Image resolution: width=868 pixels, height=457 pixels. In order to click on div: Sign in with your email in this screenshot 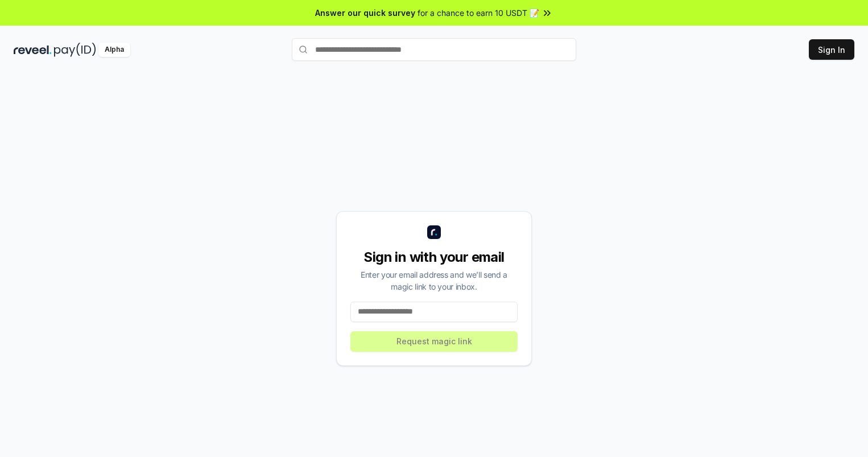, I will do `click(434, 257)`.